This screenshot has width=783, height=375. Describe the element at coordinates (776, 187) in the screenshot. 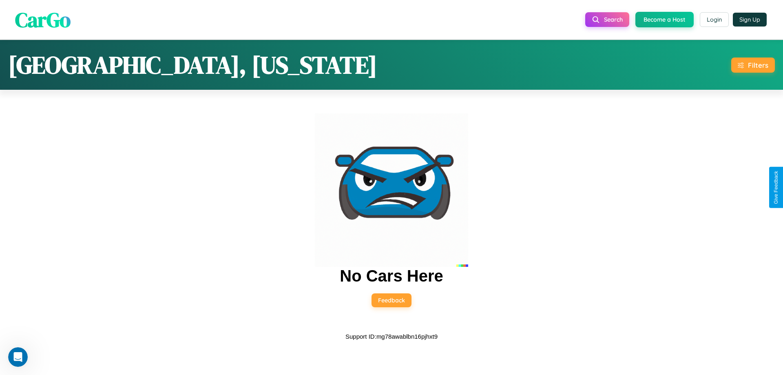

I see `div: Give Feedback` at that location.